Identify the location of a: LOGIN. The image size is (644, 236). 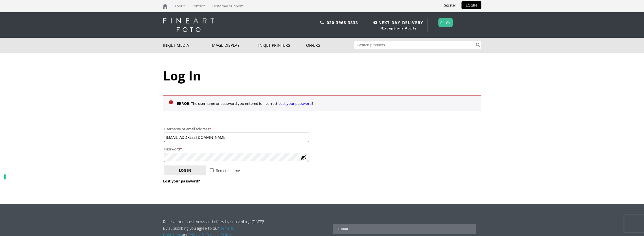
(471, 5).